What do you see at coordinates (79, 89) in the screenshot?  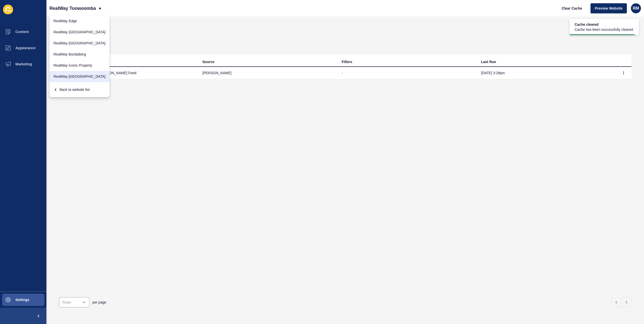 I see `div: Back to website list` at bounding box center [79, 89].